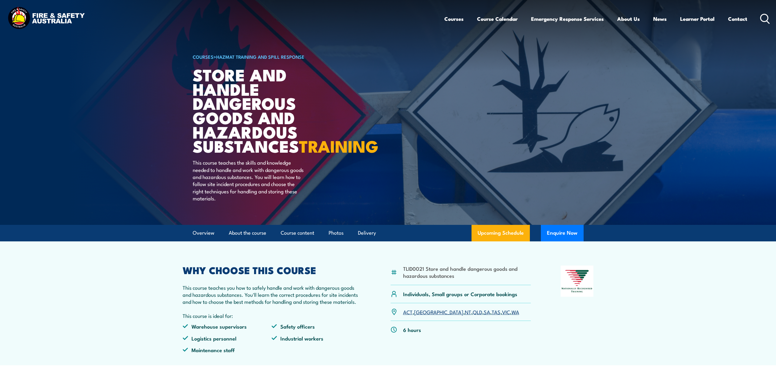 The width and height of the screenshot is (776, 376). What do you see at coordinates (247, 233) in the screenshot?
I see `a: About the course` at bounding box center [247, 233].